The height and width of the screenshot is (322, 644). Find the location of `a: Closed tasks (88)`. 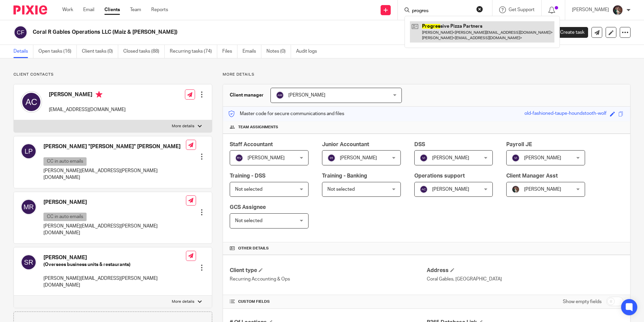

a: Closed tasks (88) is located at coordinates (144, 51).